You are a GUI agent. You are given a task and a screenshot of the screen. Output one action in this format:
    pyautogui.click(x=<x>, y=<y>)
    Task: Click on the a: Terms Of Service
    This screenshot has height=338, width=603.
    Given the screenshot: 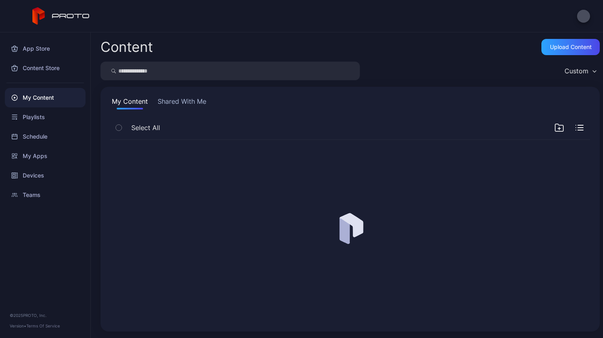 What is the action you would take?
    pyautogui.click(x=43, y=326)
    